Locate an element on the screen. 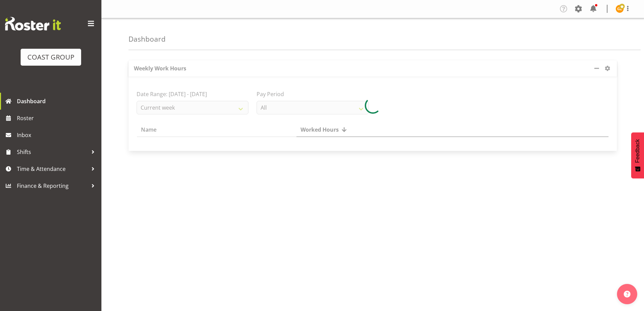 The image size is (644, 311). span: Shifts is located at coordinates (53, 152).